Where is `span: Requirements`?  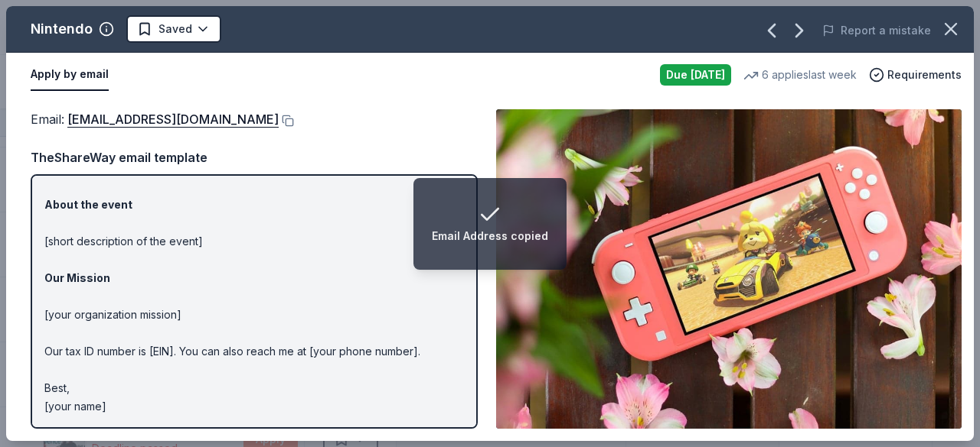 span: Requirements is located at coordinates (924, 75).